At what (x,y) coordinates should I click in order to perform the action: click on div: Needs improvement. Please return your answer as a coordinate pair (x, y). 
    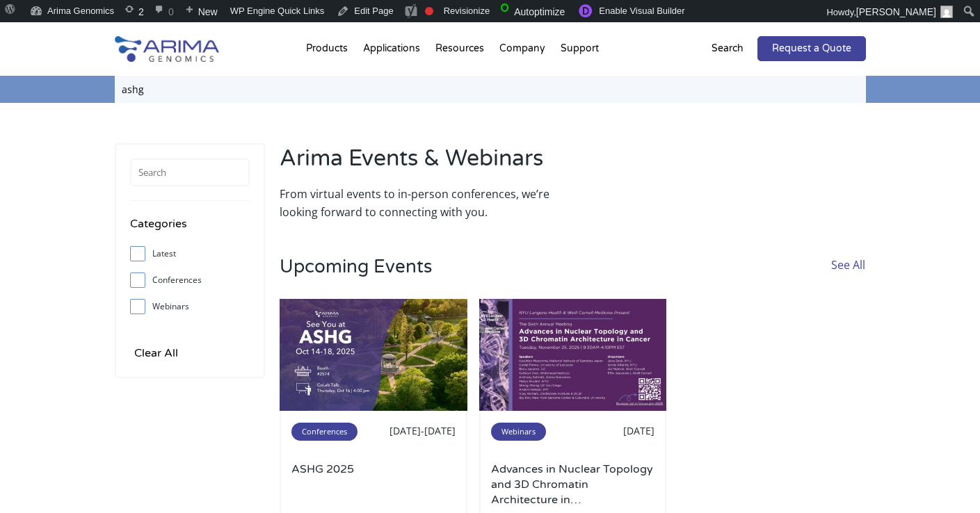
    Looking at the image, I should click on (429, 11).